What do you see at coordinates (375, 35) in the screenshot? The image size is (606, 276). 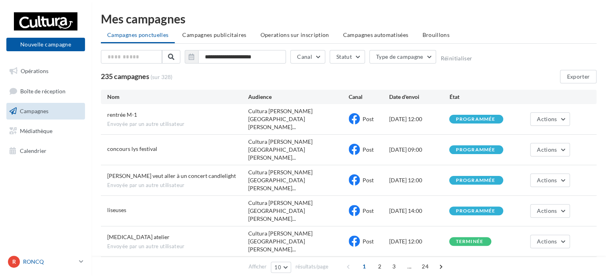 I see `span: Campagnes automatisées` at bounding box center [375, 35].